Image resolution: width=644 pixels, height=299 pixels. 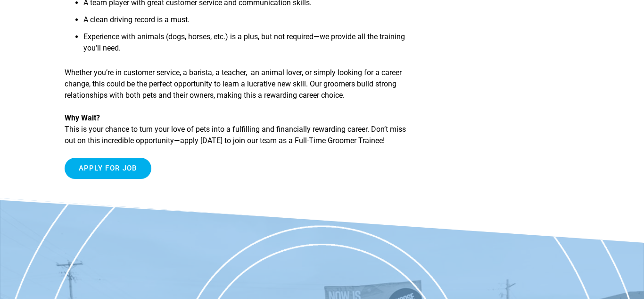 I want to click on li: A clean driving record is a must., so click(x=249, y=23).